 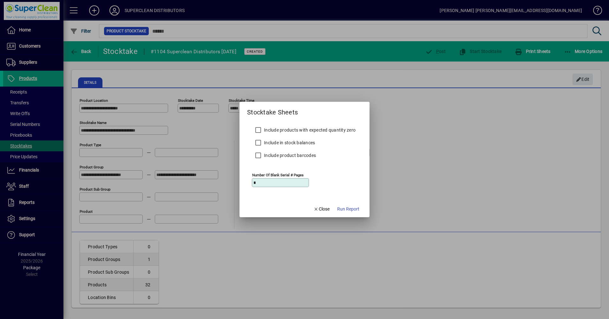 What do you see at coordinates (348, 209) in the screenshot?
I see `button: Run Report` at bounding box center [348, 209].